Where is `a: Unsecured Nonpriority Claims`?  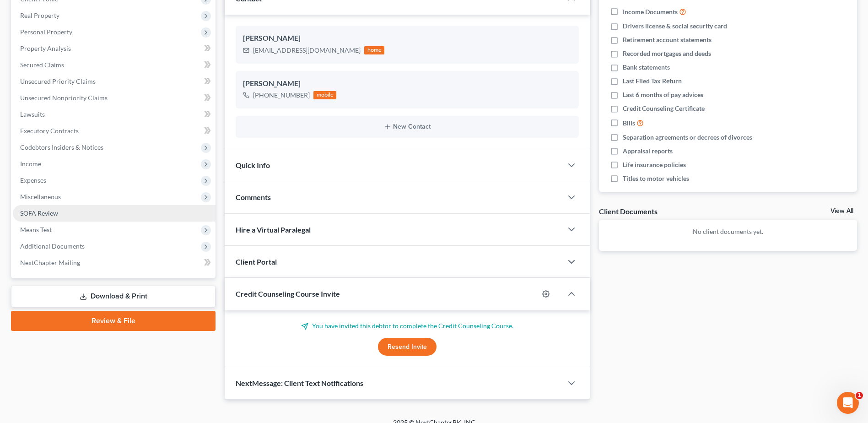 a: Unsecured Nonpriority Claims is located at coordinates (114, 98).